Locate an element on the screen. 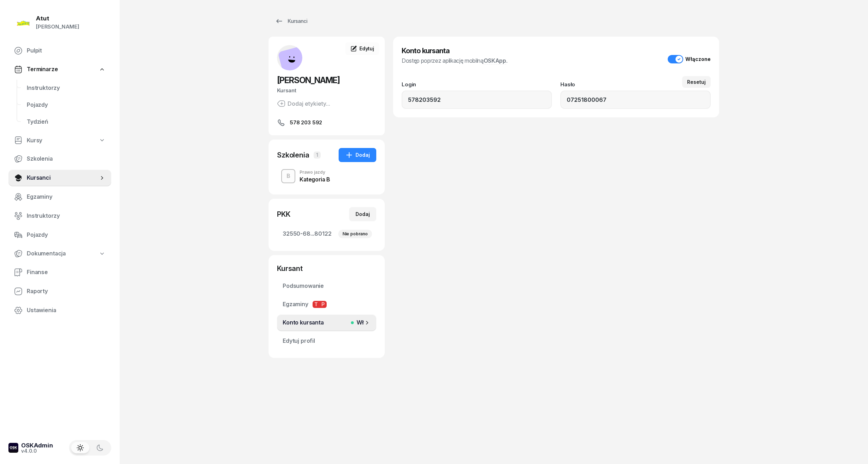 The image size is (868, 464). a: Edytuj is located at coordinates (362, 48).